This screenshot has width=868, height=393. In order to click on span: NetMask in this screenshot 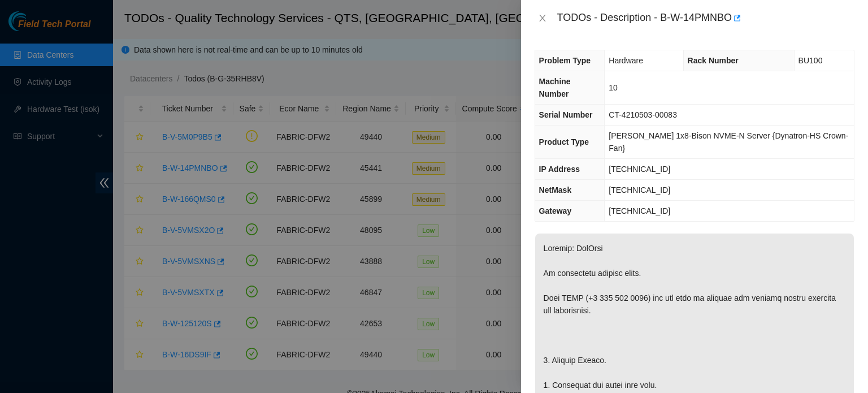, I will do `click(555, 190)`.